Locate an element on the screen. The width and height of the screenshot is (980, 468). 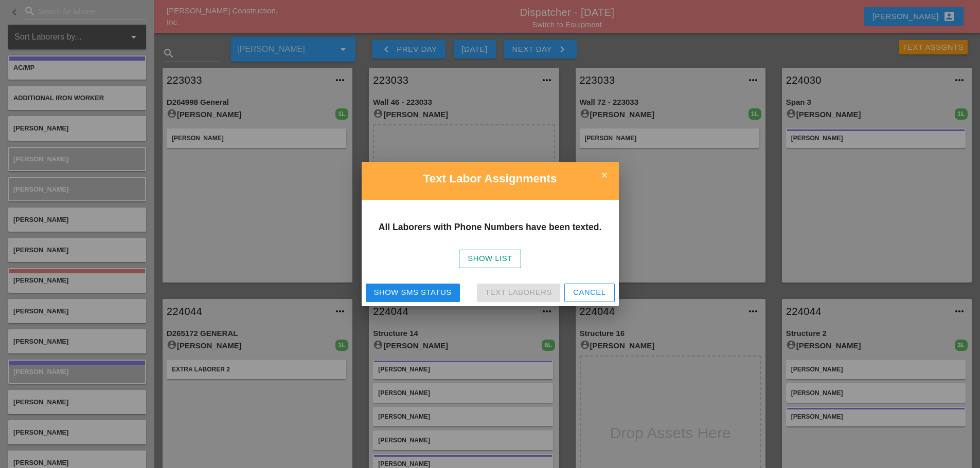
button: Show SMS Status is located at coordinates (413, 293).